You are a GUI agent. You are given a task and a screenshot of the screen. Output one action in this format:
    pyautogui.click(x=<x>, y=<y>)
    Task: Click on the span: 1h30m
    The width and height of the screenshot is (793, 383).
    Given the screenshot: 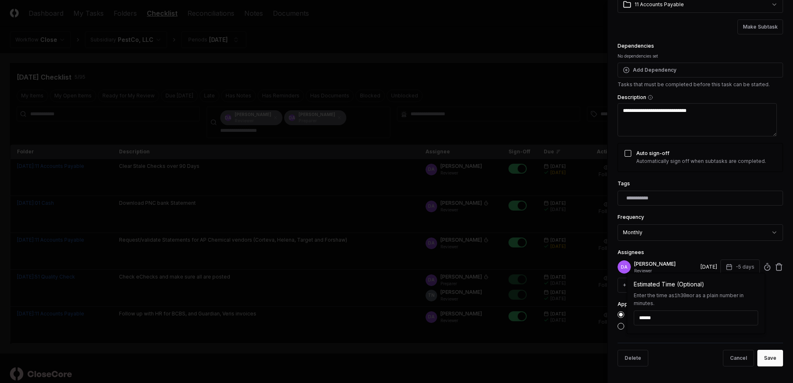 What is the action you would take?
    pyautogui.click(x=682, y=296)
    